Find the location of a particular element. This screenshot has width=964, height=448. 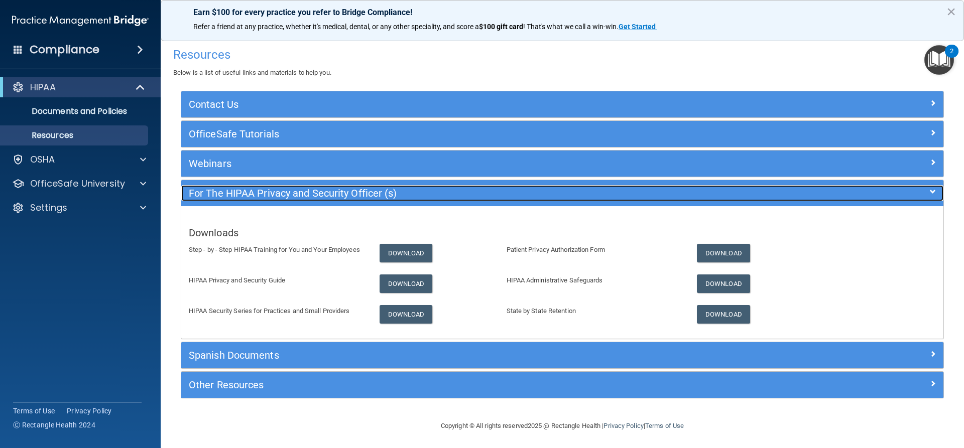

h4: Resources is located at coordinates (562, 55).